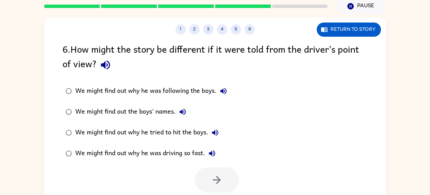 The height and width of the screenshot is (195, 430). What do you see at coordinates (215, 57) in the screenshot?
I see `div: 6 . How might the story be different if it were told from the driver’s point of view?` at bounding box center [215, 57].